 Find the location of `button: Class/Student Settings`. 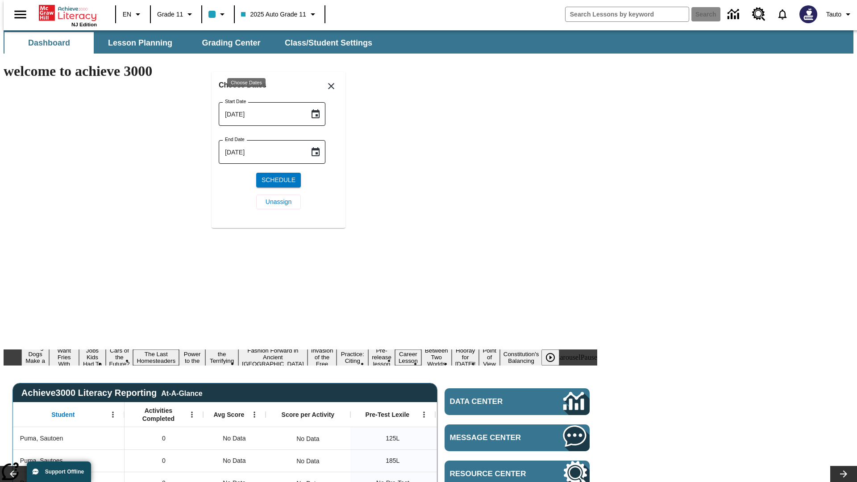

button: Class/Student Settings is located at coordinates (329, 43).